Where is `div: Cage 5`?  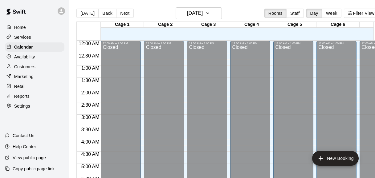 div: Cage 5 is located at coordinates (295, 25).